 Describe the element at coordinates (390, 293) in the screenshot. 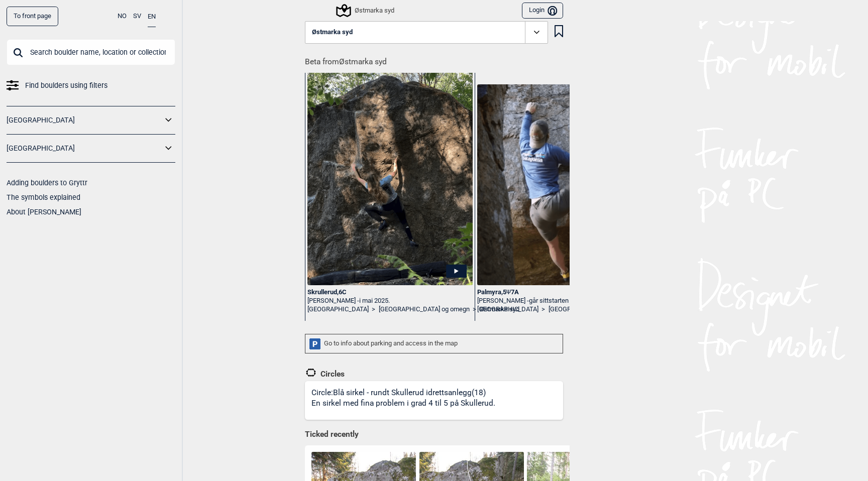

I see `div: Skrullerud , 6C` at that location.